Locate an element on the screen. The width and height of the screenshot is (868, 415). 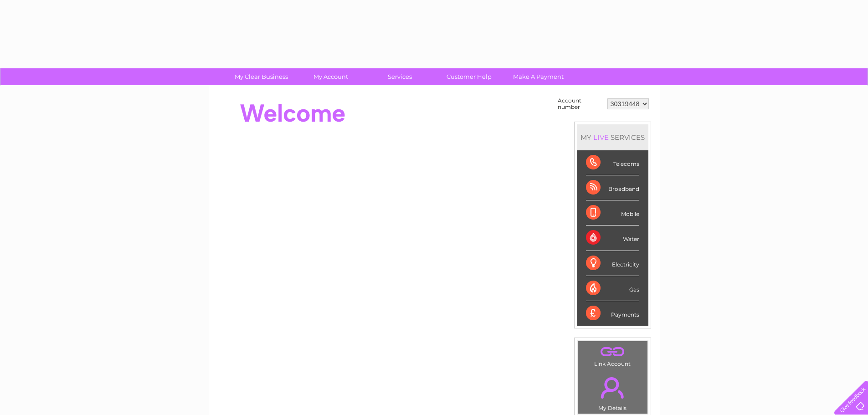
a: Services is located at coordinates (400, 77).